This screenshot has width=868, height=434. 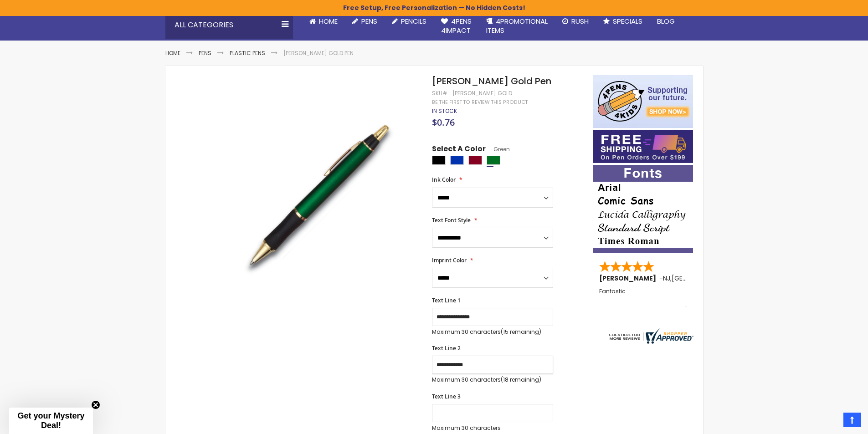 I want to click on span: Home, so click(x=328, y=21).